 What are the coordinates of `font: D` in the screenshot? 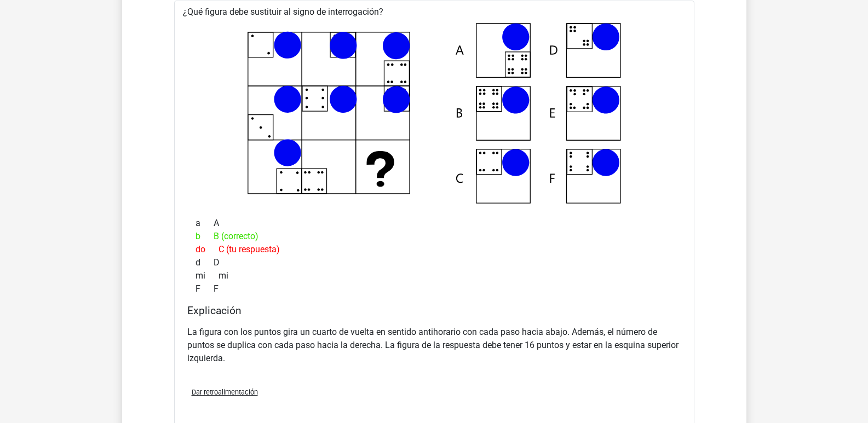 It's located at (216, 262).